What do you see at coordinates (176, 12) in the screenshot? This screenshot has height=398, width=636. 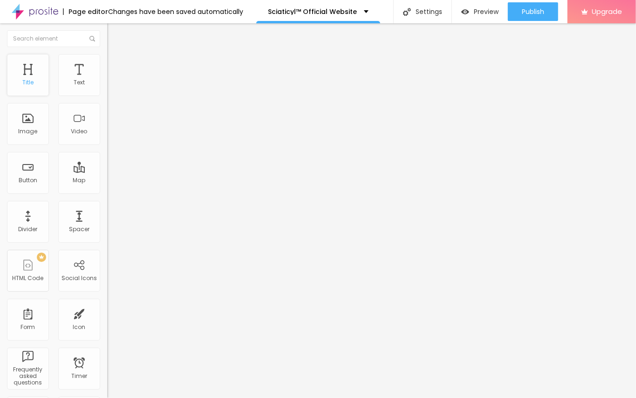 I see `div: Changes have been saved automatically` at bounding box center [176, 12].